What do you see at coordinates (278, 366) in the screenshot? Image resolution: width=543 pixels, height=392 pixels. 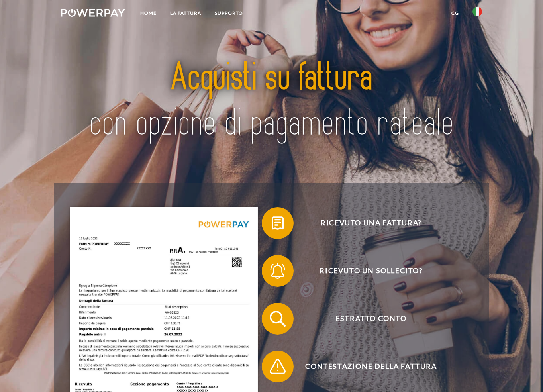 I see `img: qb_warning.svg` at bounding box center [278, 366].